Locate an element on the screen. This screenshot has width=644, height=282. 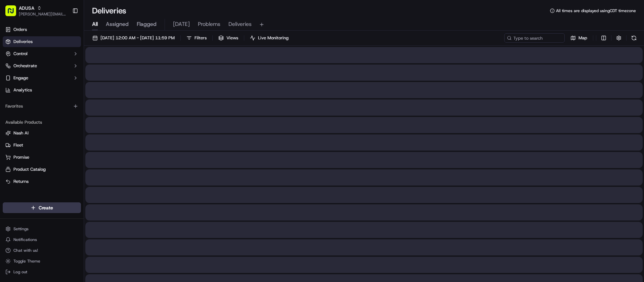
span: Analytics is located at coordinates (23, 90).